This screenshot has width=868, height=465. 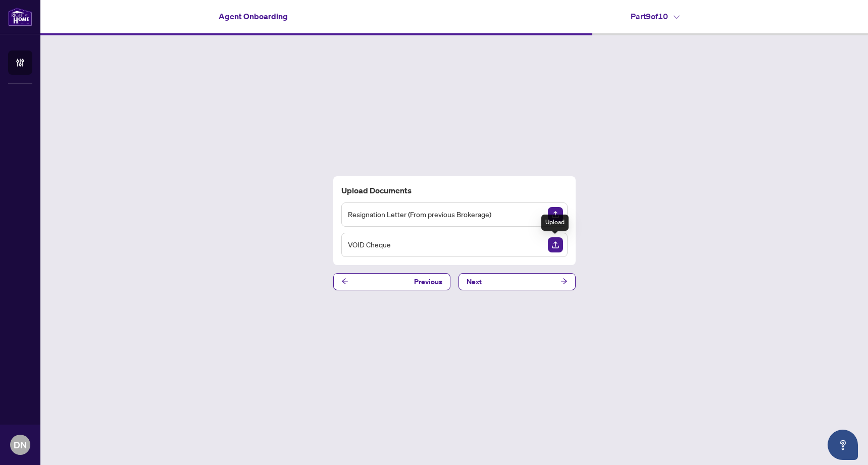 What do you see at coordinates (20, 445) in the screenshot?
I see `span: DN` at bounding box center [20, 445].